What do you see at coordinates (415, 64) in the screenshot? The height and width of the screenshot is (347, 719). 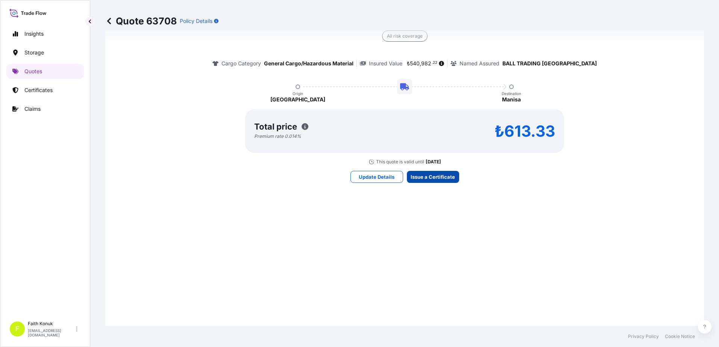 I see `span: 540` at bounding box center [415, 64].